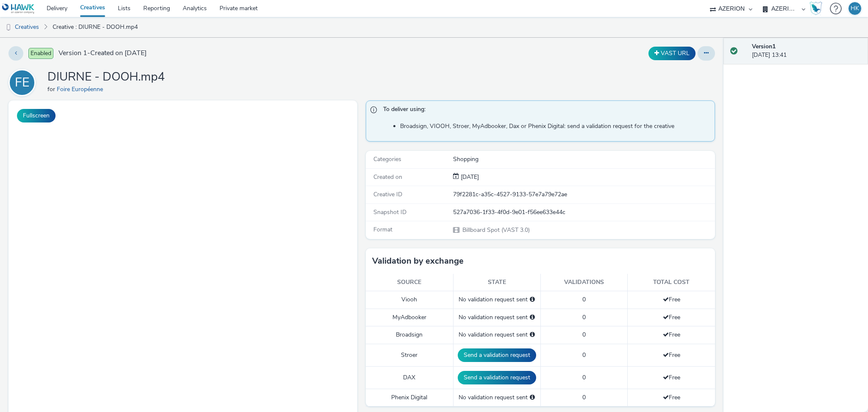 The height and width of the screenshot is (412, 868). What do you see at coordinates (383, 229) in the screenshot?
I see `span: Format` at bounding box center [383, 229].